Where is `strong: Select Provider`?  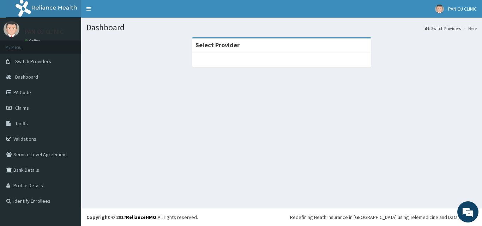 strong: Select Provider is located at coordinates (217, 45).